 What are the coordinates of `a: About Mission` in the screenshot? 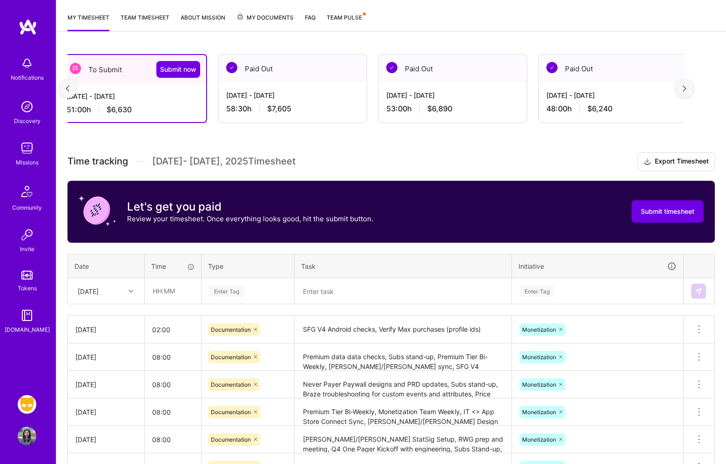 It's located at (203, 22).